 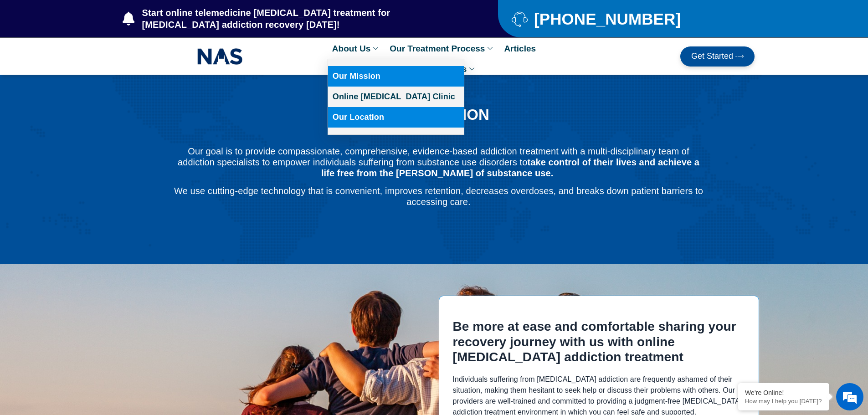 What do you see at coordinates (519, 49) in the screenshot?
I see `a: Articles` at bounding box center [519, 49].